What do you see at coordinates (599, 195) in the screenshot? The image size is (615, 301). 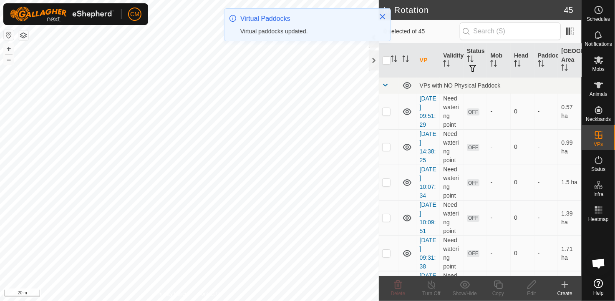 I see `span: Infra` at bounding box center [599, 195].